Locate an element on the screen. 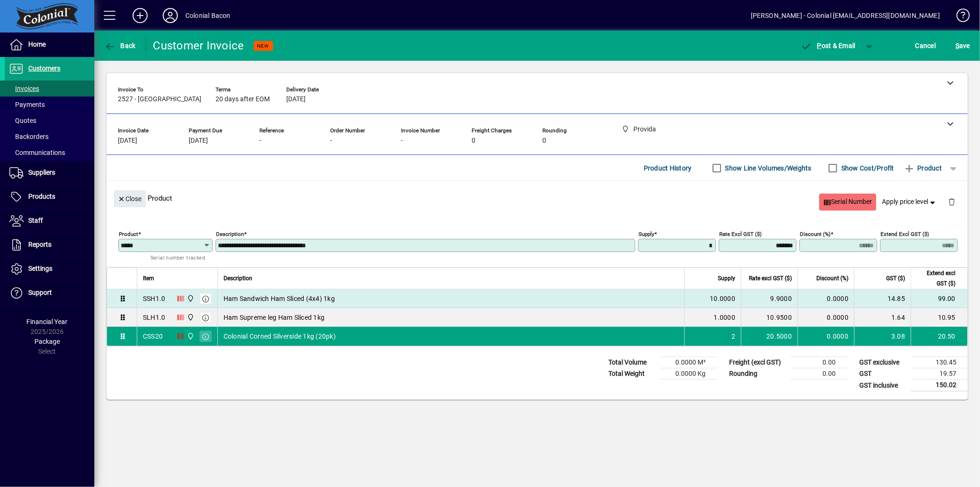 The height and width of the screenshot is (487, 980). span: 20 days after EOM is located at coordinates (242, 100).